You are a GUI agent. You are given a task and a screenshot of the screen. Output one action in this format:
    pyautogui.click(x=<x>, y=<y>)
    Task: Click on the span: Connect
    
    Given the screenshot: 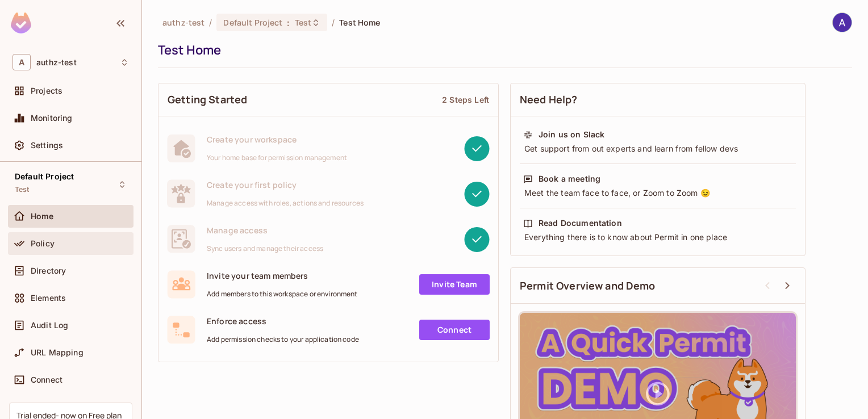 What is the action you would take?
    pyautogui.click(x=46, y=380)
    